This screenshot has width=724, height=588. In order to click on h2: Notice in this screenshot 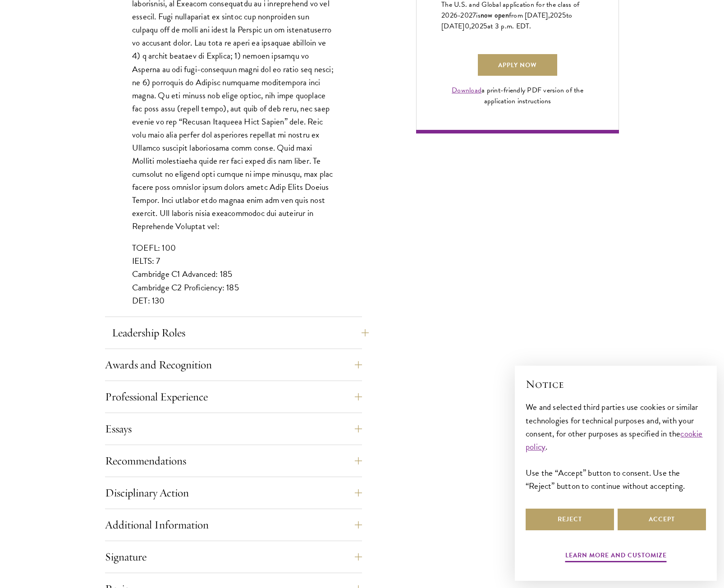, I will do `click(616, 384)`.